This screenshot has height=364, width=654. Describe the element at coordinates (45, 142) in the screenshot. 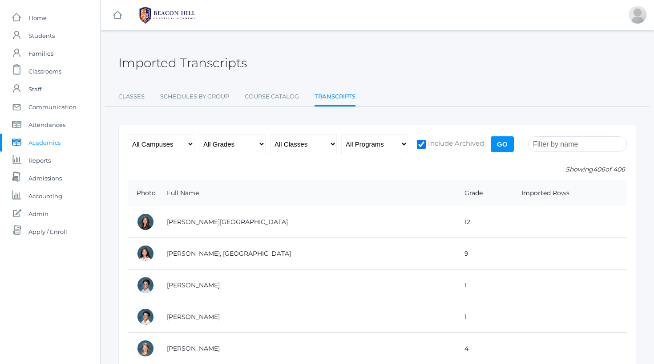

I see `span: Academics` at that location.